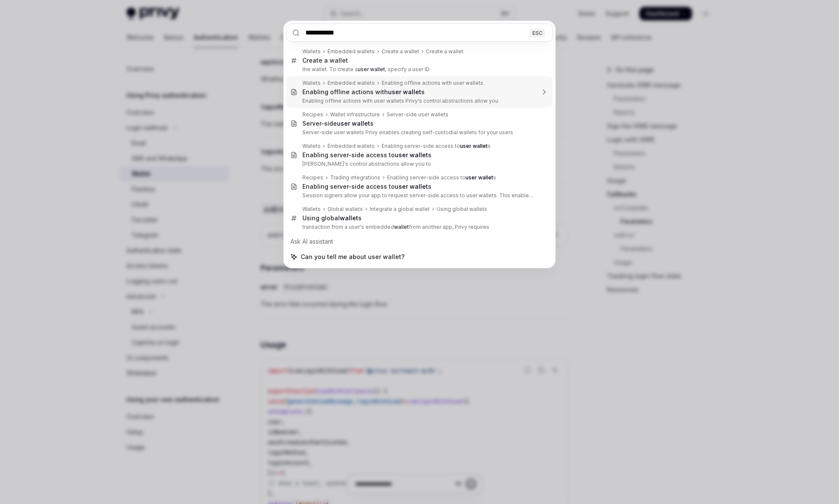 Image resolution: width=839 pixels, height=504 pixels. Describe the element at coordinates (332, 218) in the screenshot. I see `div: Using global s` at that location.